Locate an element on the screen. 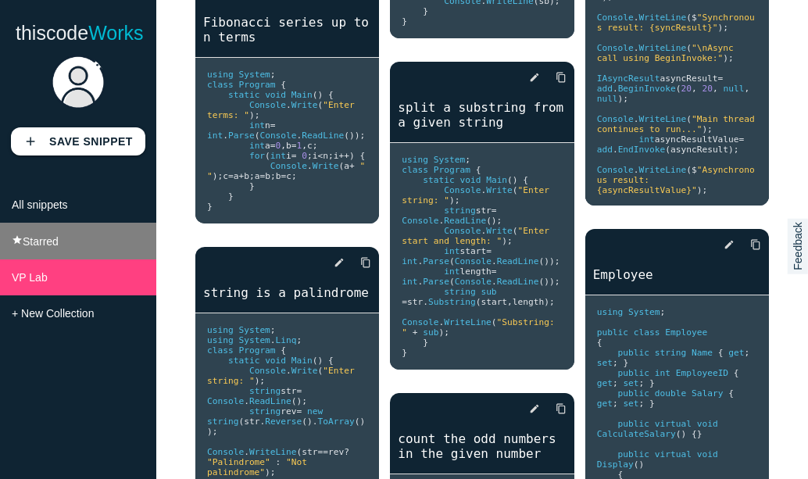 The image size is (808, 479). span: n is located at coordinates (325, 156).